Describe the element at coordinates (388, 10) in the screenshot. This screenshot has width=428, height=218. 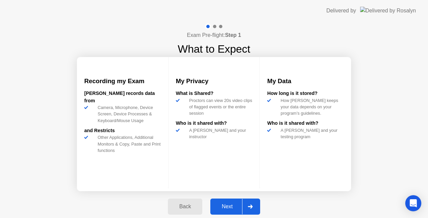
I see `img: Delivered by Rosalyn` at that location.